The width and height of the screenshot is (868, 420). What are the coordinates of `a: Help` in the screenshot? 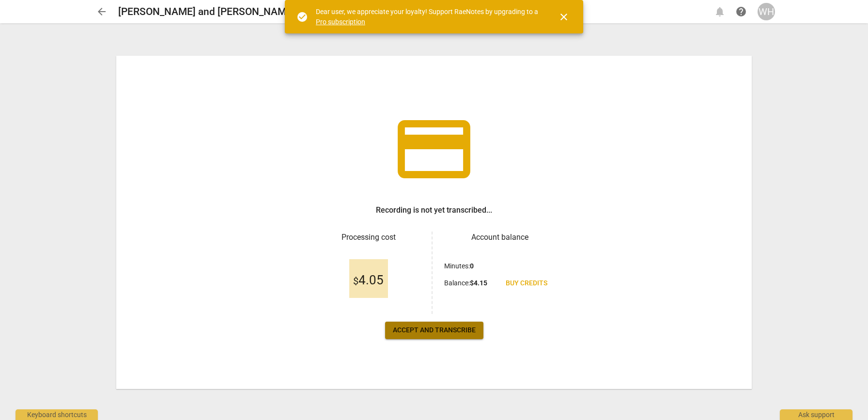 It's located at (742, 11).